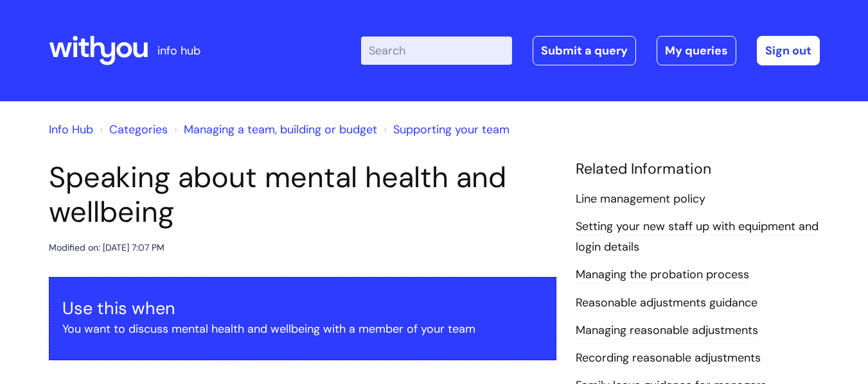  I want to click on p: info hub, so click(179, 51).